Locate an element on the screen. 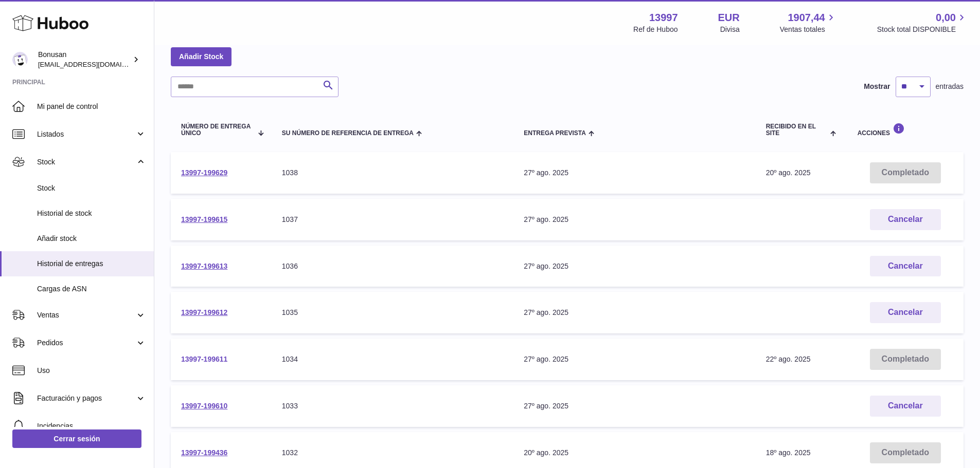  strong: 13997 is located at coordinates (663, 18).